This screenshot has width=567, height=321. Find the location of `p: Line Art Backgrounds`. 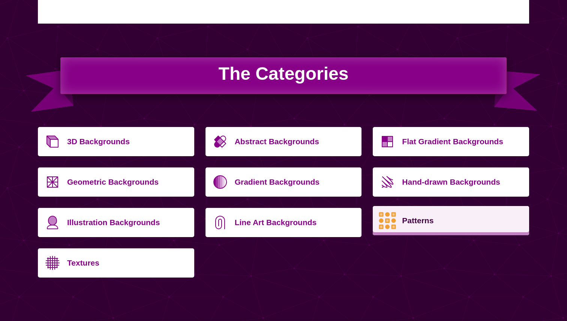

p: Line Art Backgrounds is located at coordinates (295, 223).